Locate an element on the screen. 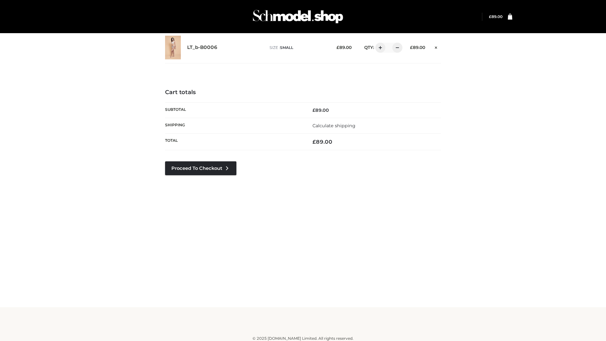 This screenshot has height=341, width=606. th: Shipping is located at coordinates (234, 125).